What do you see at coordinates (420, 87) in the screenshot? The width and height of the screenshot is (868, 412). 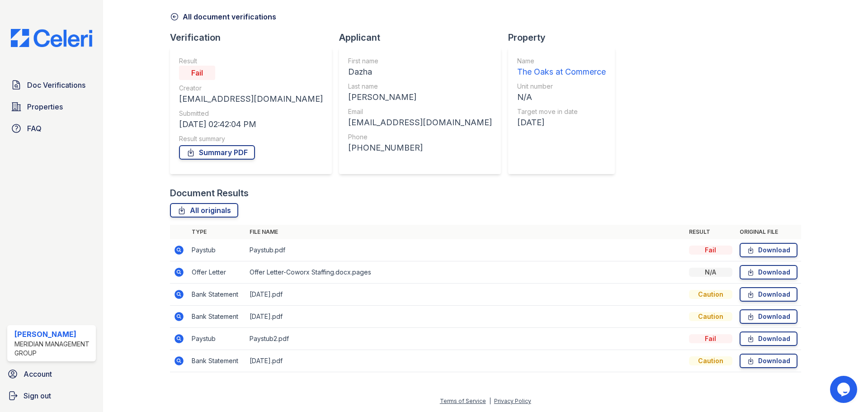 I see `div: Last name` at bounding box center [420, 87].